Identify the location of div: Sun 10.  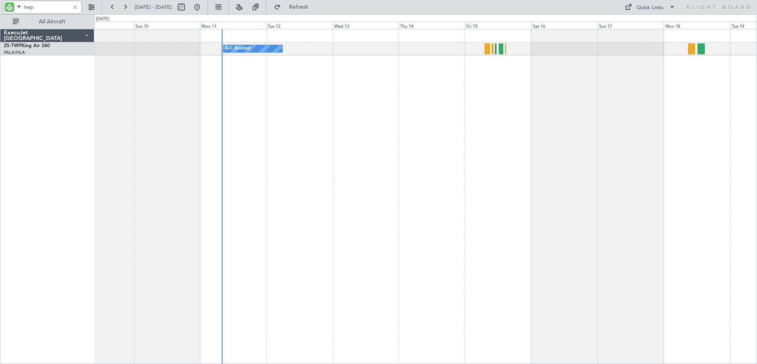
(167, 25).